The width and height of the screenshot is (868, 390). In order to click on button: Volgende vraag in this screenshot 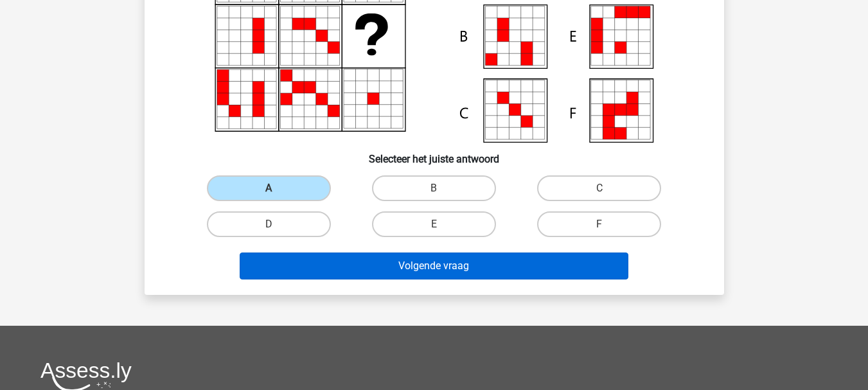, I will do `click(434, 266)`.